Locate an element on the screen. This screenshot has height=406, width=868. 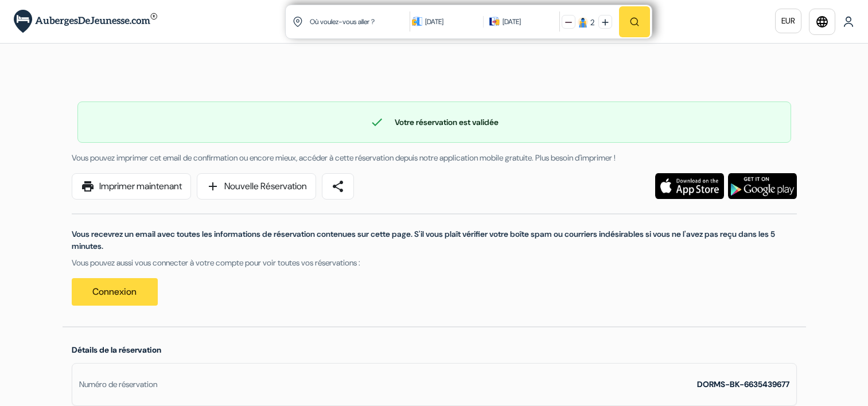
a: EUR is located at coordinates (788, 21).